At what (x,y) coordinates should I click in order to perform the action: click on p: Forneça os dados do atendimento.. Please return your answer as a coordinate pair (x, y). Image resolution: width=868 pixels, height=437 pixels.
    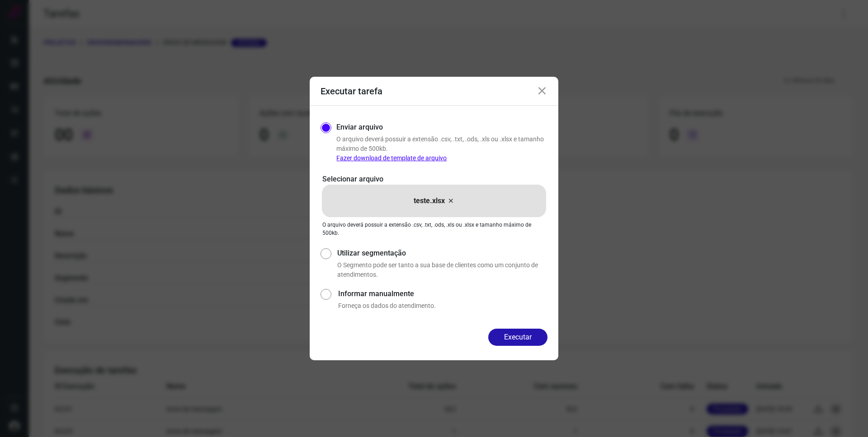
    Looking at the image, I should click on (442, 306).